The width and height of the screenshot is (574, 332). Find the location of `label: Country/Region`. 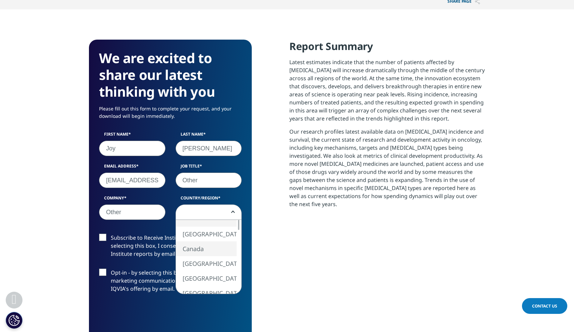

label: Country/Region is located at coordinates (209, 200).